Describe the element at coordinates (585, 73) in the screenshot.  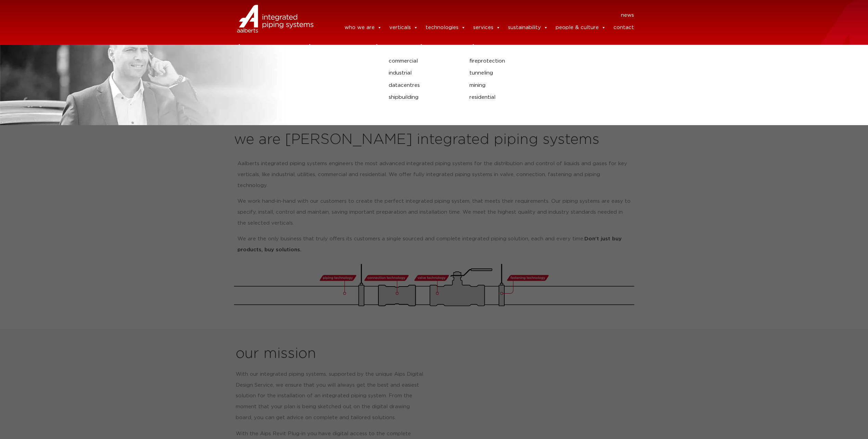
I see `a: tunneling` at that location.